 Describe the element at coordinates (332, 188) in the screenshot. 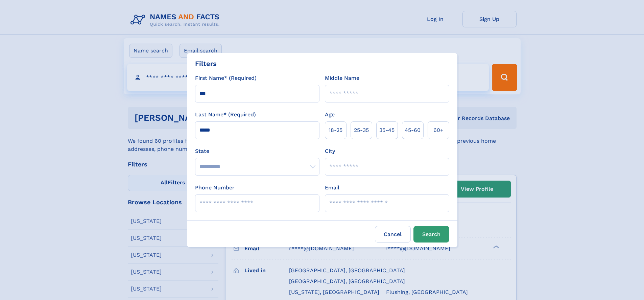

I see `label: Email` at that location.